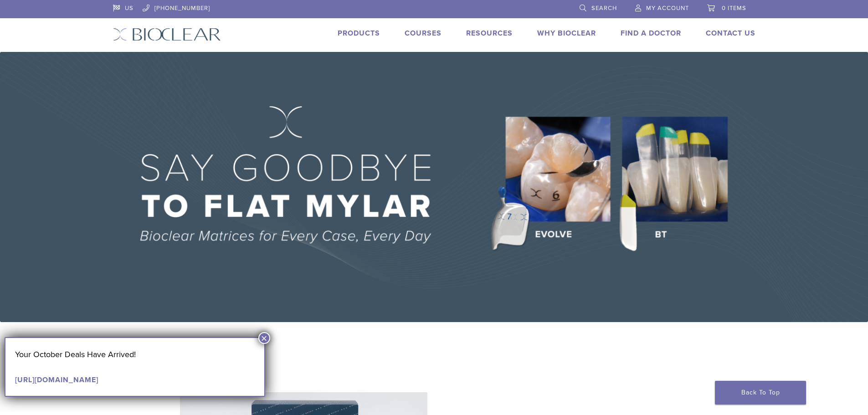 The height and width of the screenshot is (415, 868). What do you see at coordinates (668, 8) in the screenshot?
I see `span: My Account` at bounding box center [668, 8].